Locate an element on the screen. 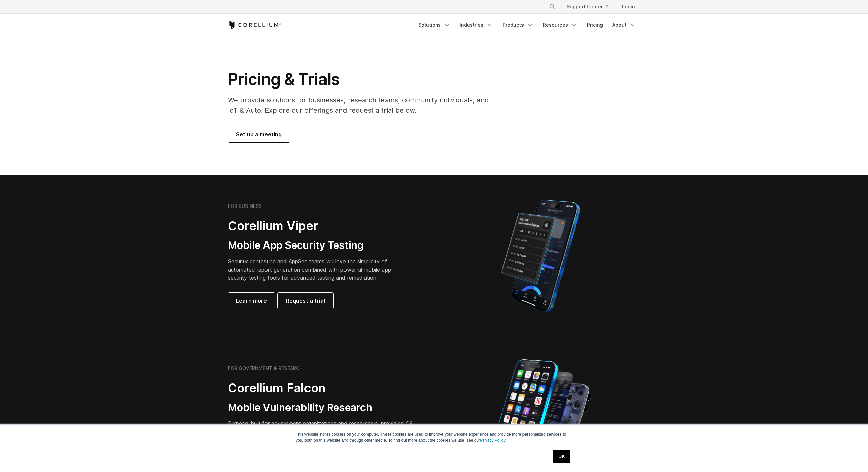 The width and height of the screenshot is (868, 472). a: About is located at coordinates (624, 25).